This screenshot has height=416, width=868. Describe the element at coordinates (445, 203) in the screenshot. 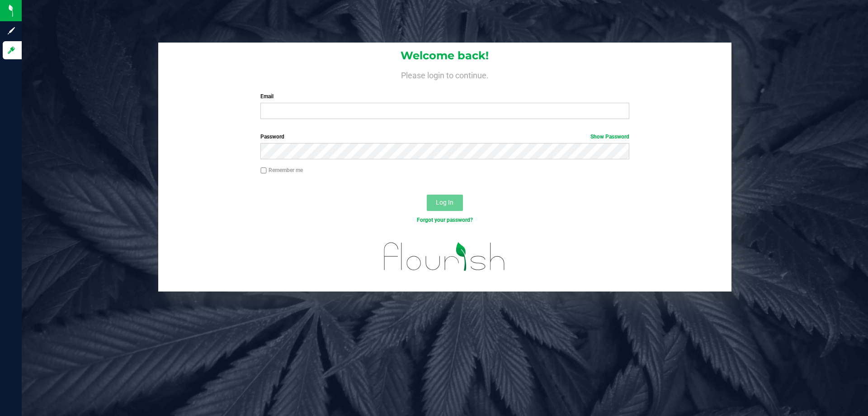

I see `button: Log In` at that location.